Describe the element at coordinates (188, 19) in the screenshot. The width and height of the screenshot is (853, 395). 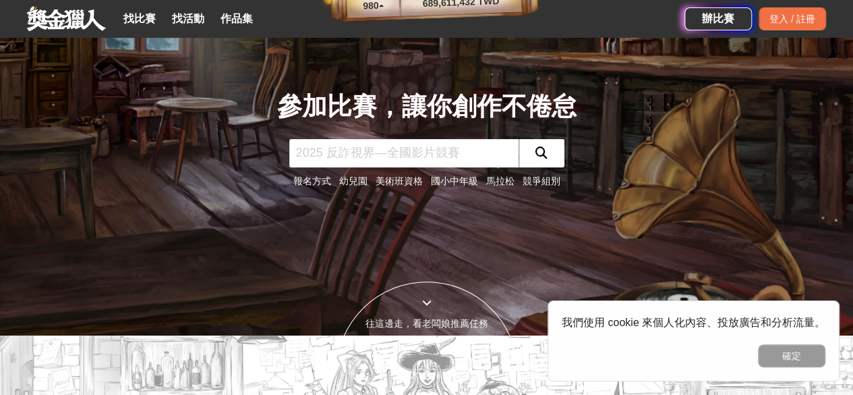
I see `a: 找活動` at that location.